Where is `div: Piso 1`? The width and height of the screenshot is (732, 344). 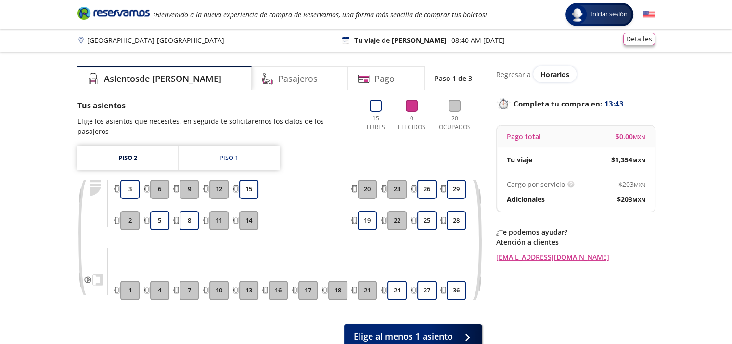
div: Piso 1 is located at coordinates (229, 158).